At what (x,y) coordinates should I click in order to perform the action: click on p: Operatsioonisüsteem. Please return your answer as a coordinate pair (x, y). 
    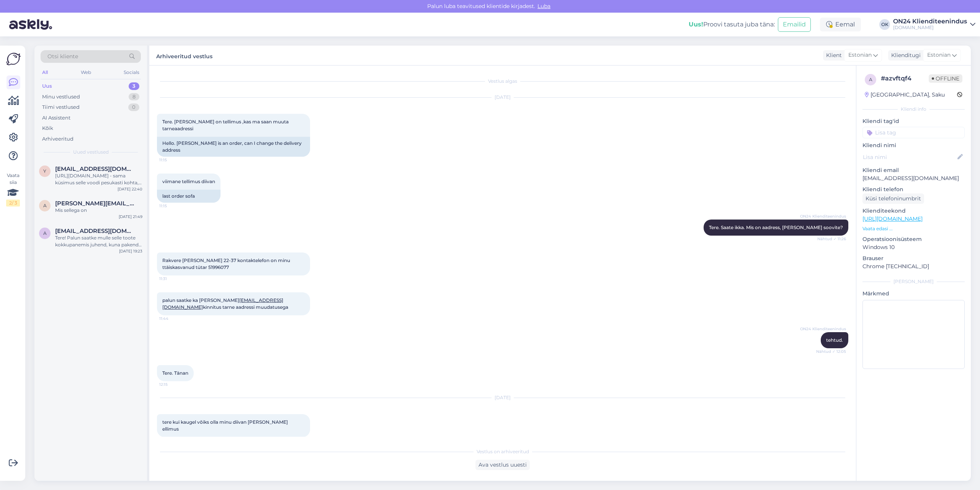
    Looking at the image, I should click on (914, 239).